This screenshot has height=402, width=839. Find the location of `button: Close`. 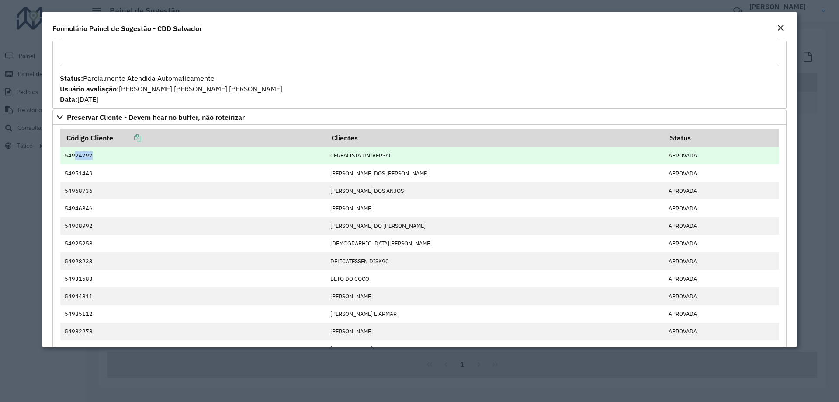

button: Close is located at coordinates (781, 28).